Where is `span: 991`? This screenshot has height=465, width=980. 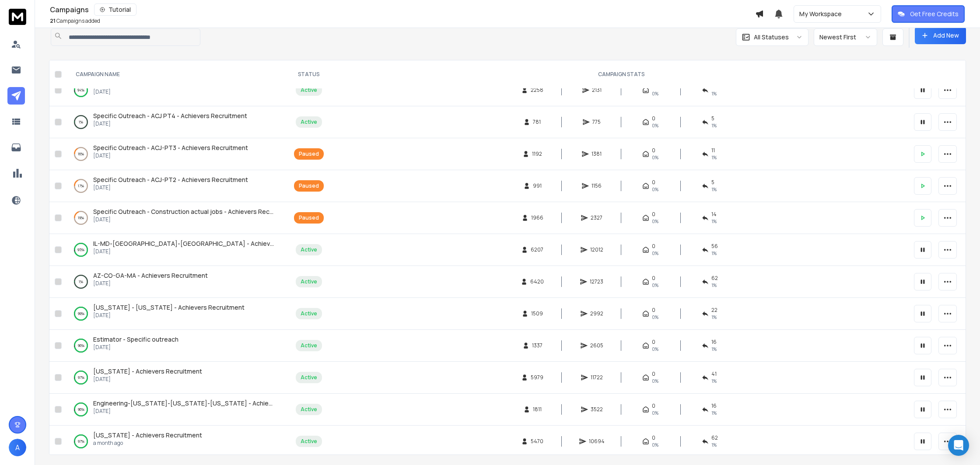 span: 991 is located at coordinates (537, 186).